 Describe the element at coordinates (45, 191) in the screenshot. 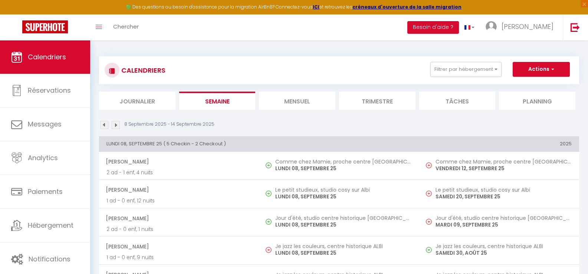

I see `span: Paiements` at that location.